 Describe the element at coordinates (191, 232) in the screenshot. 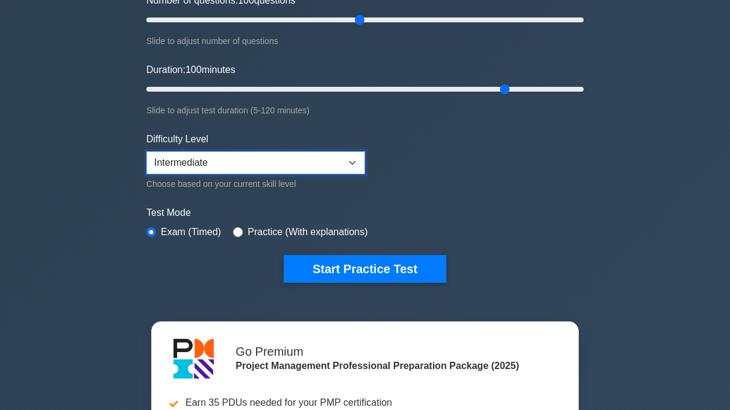

I see `label: Exam (Timed)` at that location.